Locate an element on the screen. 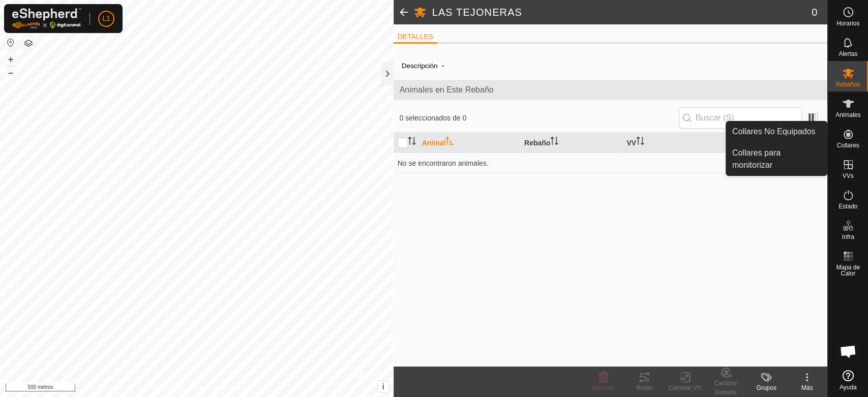 The image size is (868, 397). font: 0 is located at coordinates (814, 12).